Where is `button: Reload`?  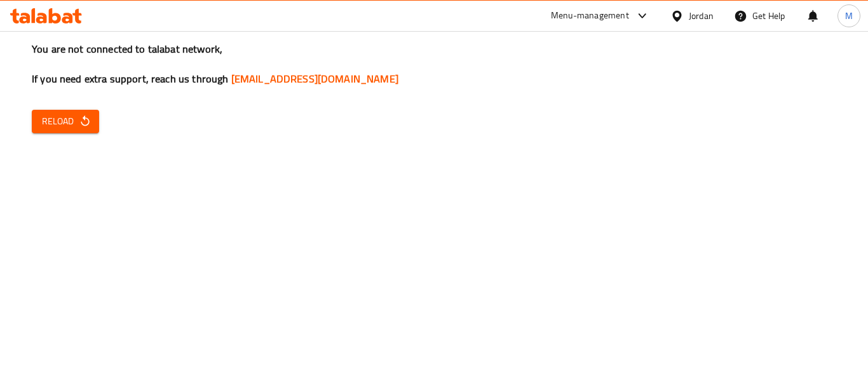 button: Reload is located at coordinates (65, 121).